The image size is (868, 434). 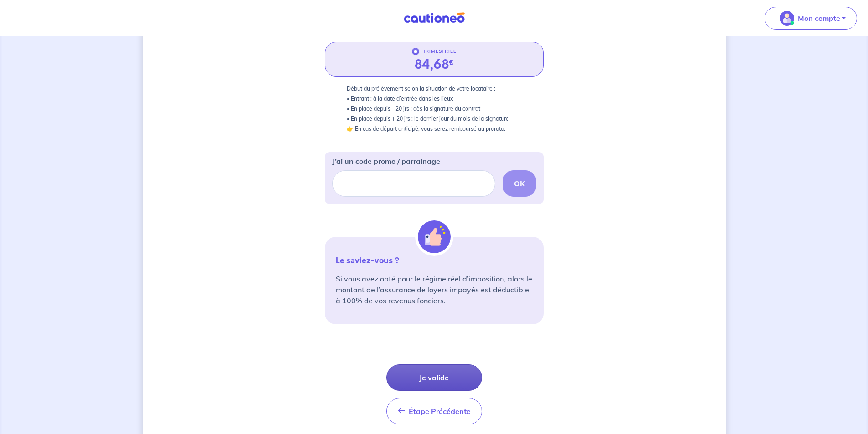 I want to click on p: TRIMESTRIEL, so click(x=439, y=52).